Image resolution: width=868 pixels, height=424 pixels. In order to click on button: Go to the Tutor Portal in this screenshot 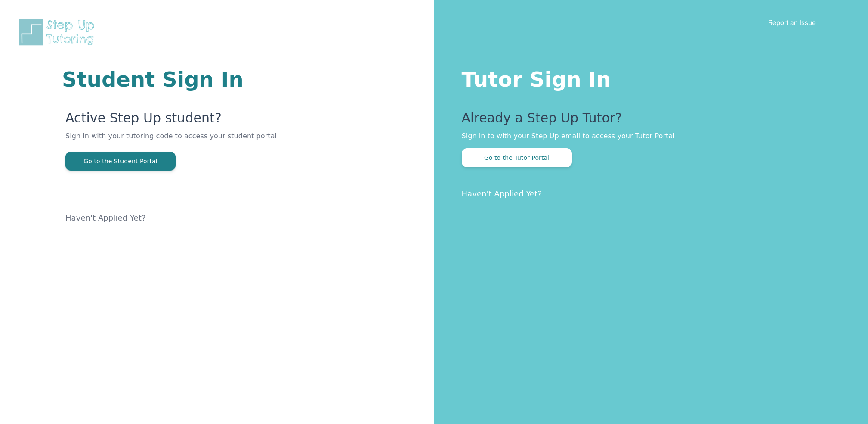, I will do `click(517, 157)`.